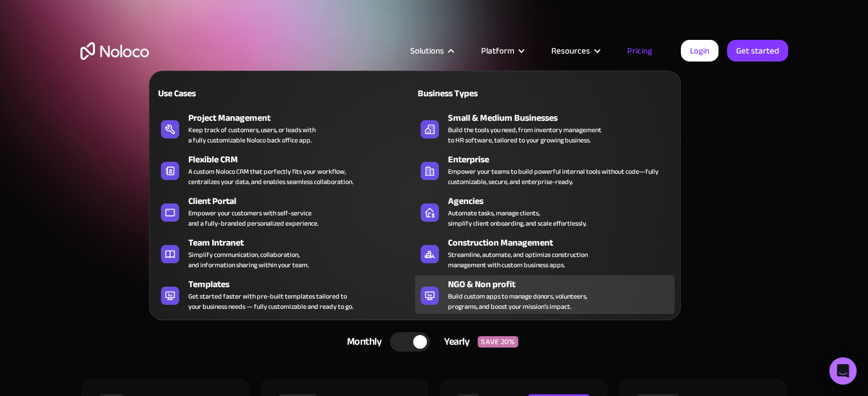 The image size is (868, 396). I want to click on div: Templates, so click(304, 284).